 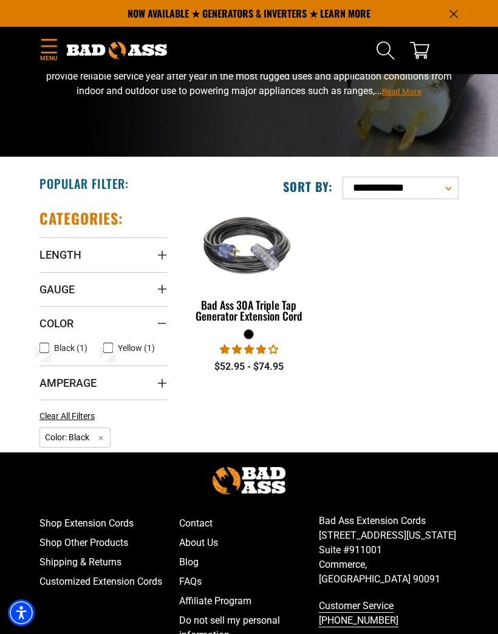 I want to click on span: Yellow (1), so click(x=136, y=348).